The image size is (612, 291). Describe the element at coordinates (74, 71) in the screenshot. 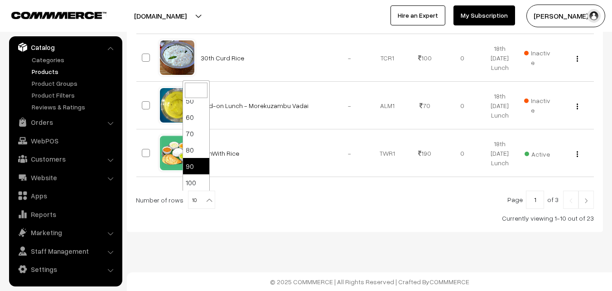

I see `a: Products` at that location.